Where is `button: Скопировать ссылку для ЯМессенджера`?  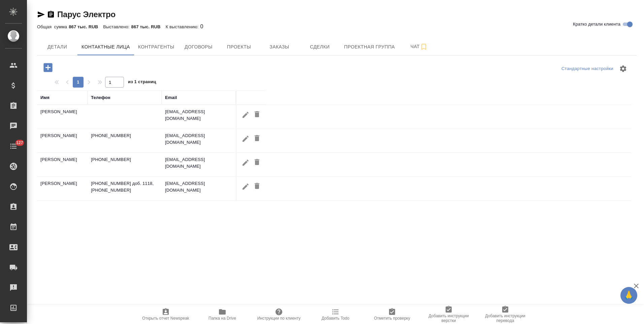
button: Скопировать ссылку для ЯМессенджера is located at coordinates (41, 14).